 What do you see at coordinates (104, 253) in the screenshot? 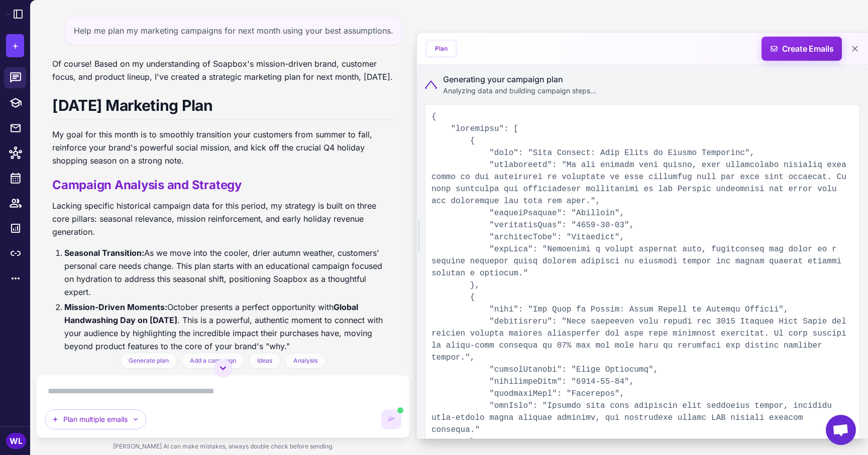
I see `strong: Seasonal Transition:` at bounding box center [104, 253].